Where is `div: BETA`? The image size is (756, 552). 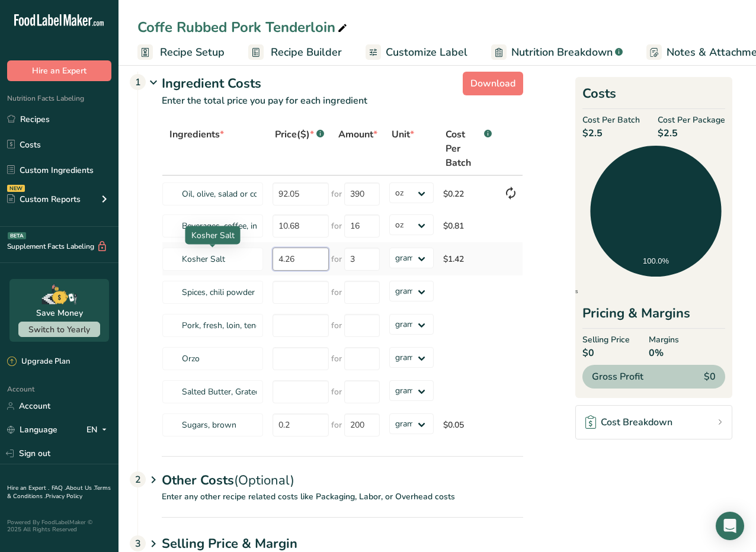
div: BETA is located at coordinates (16, 235).